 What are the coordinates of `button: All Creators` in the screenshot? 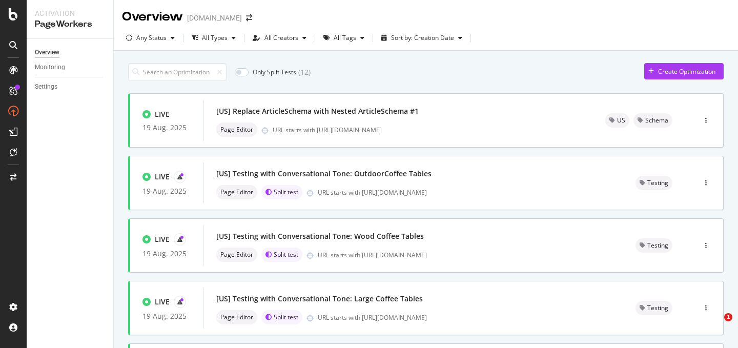 It's located at (279, 38).